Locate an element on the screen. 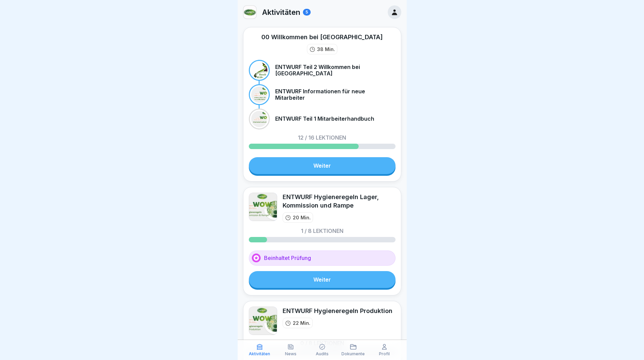 The image size is (644, 360). div: 5 is located at coordinates (307, 12).